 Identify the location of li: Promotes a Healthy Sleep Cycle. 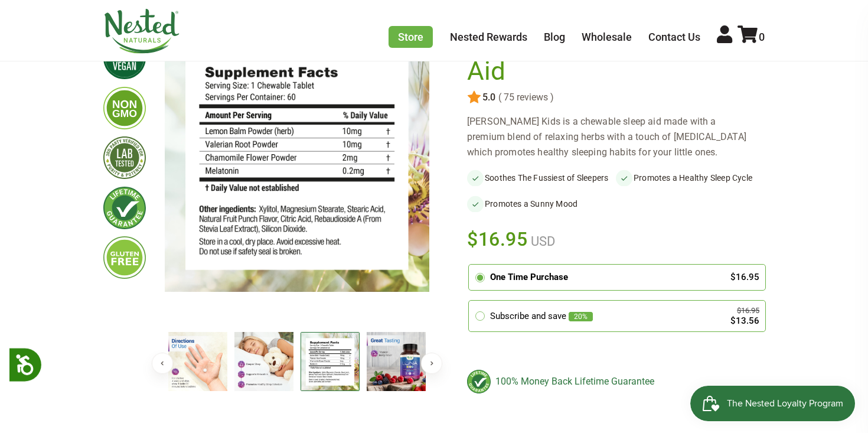
(690, 178).